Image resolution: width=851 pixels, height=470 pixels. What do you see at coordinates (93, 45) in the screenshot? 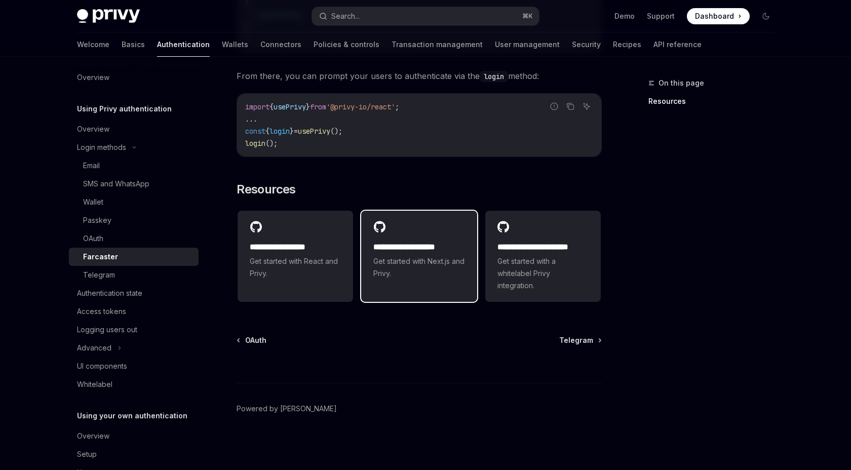
I see `a: Welcome` at bounding box center [93, 45].